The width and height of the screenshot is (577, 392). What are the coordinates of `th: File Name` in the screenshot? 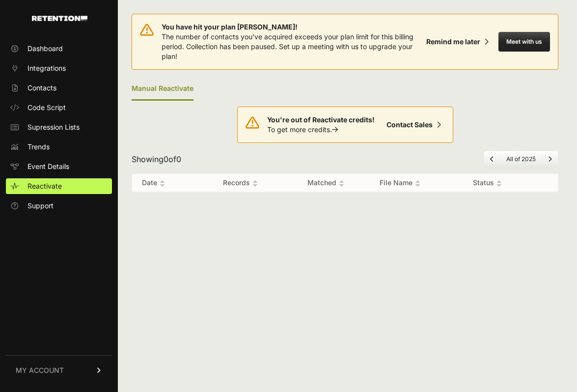 It's located at (416, 183).